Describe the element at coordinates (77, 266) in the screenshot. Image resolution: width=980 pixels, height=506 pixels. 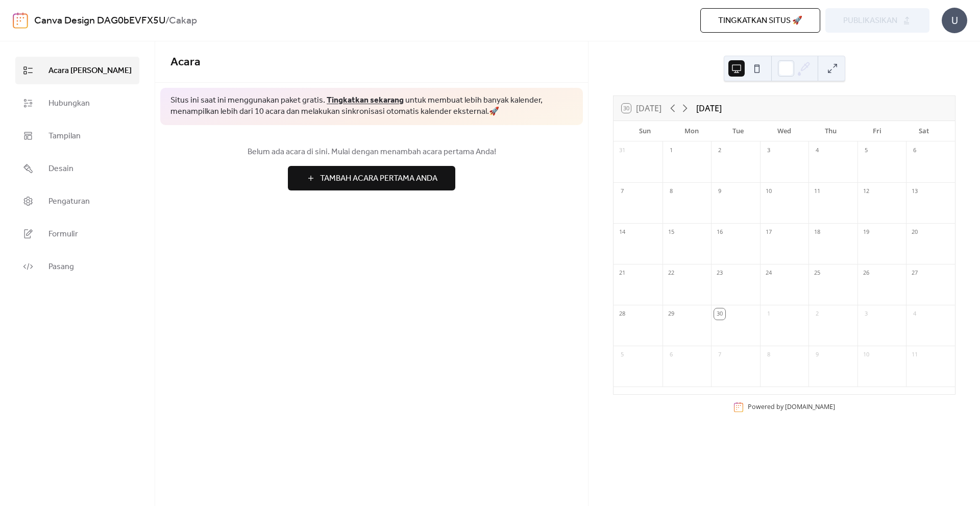
I see `a: Pasang` at that location.